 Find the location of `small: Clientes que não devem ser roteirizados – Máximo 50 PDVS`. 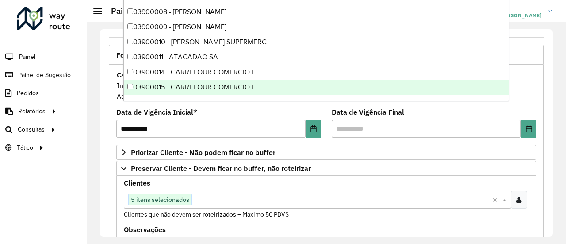

small: Clientes que não devem ser roteirizados – Máximo 50 PDVS is located at coordinates (206, 214).